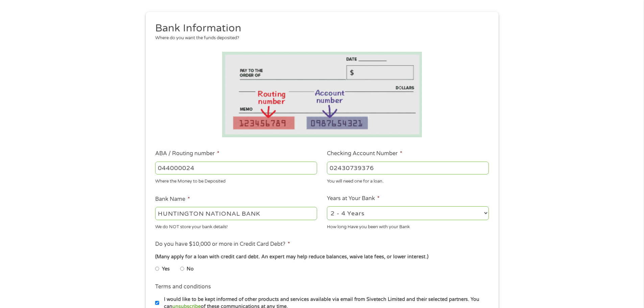 Image resolution: width=644 pixels, height=308 pixels. I want to click on label: Checking Account Number, so click(364, 154).